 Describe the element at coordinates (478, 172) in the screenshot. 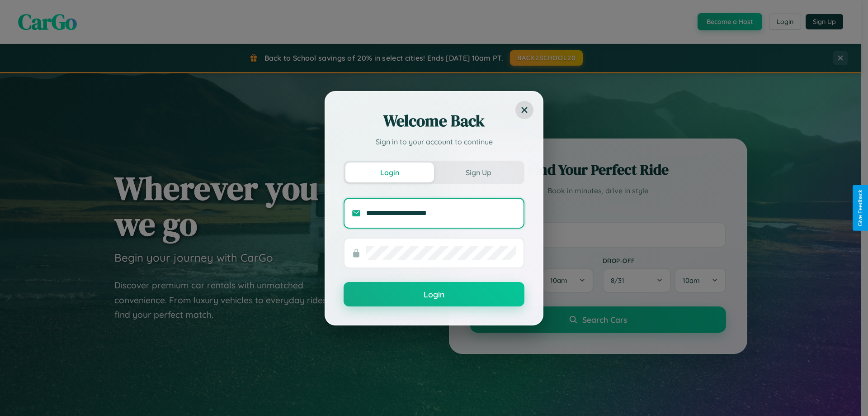

I see `button: Sign Up` at that location.